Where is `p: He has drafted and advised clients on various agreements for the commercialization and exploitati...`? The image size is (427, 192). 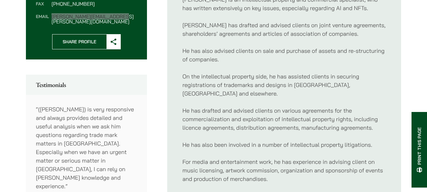
p: He has drafted and advised clients on various agreements for the commercialization and exploitati... is located at coordinates (284, 119).